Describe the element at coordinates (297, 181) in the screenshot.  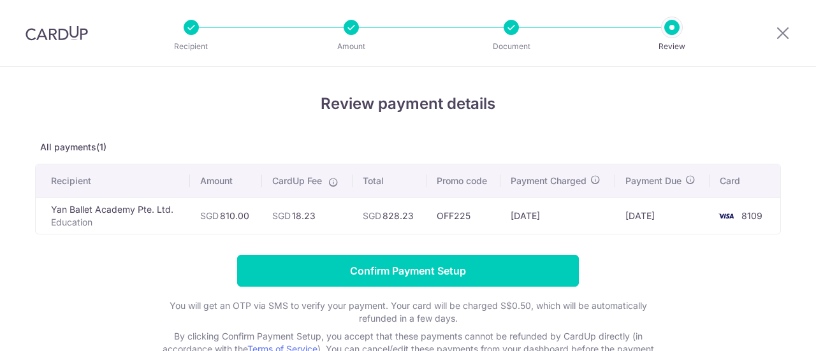
I see `span: CardUp Fee` at that location.